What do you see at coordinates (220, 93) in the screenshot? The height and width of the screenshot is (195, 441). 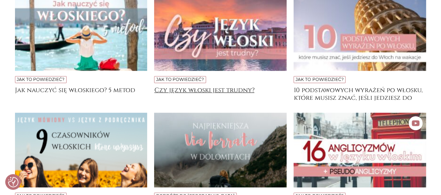 I see `h4: Czy język włoski jest trudny?` at bounding box center [220, 93].